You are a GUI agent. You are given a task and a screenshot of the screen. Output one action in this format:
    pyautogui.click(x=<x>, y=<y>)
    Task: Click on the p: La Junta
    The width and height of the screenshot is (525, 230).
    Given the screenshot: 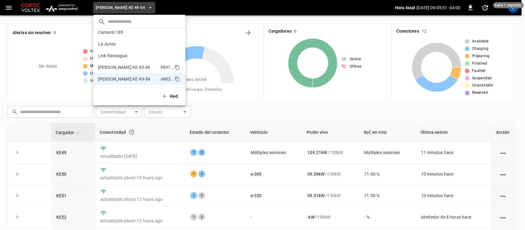 What is the action you would take?
    pyautogui.click(x=107, y=44)
    